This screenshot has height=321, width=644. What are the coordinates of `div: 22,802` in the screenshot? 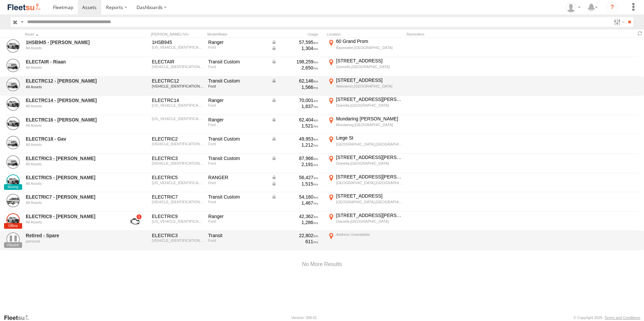 It's located at (295, 236).